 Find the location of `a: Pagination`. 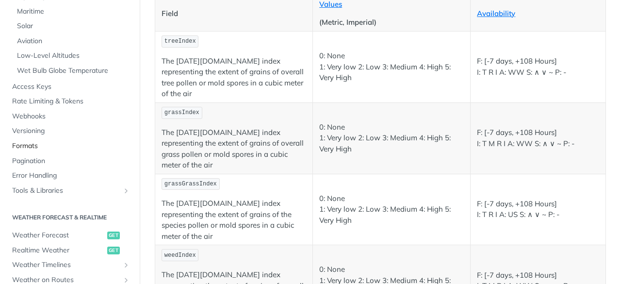

a: Pagination is located at coordinates (70, 161).